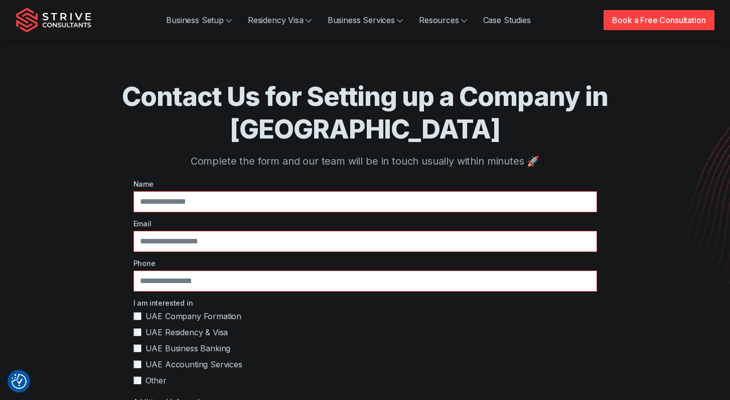 The height and width of the screenshot is (400, 730). Describe the element at coordinates (19, 381) in the screenshot. I see `img: Revisit consent button` at that location.